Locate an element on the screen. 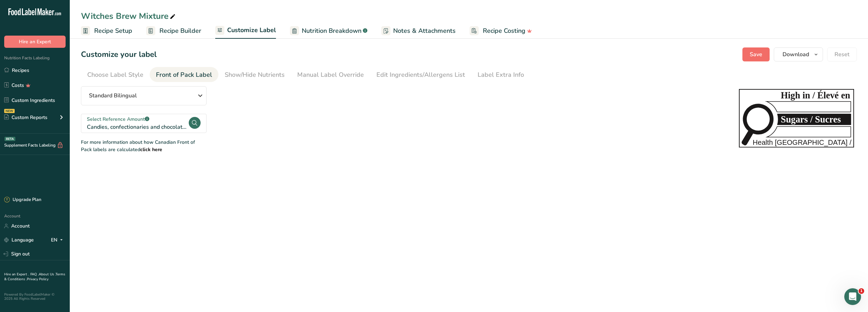 The height and width of the screenshot is (312, 868). span: Recipe Costing is located at coordinates (504, 31).